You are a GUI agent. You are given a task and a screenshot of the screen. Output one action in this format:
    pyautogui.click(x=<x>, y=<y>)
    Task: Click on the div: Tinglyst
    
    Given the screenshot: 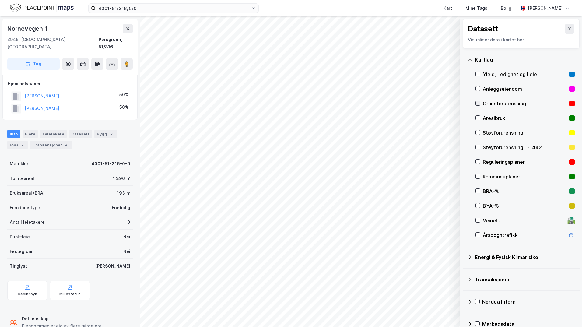 What is the action you would take?
    pyautogui.click(x=18, y=266)
    